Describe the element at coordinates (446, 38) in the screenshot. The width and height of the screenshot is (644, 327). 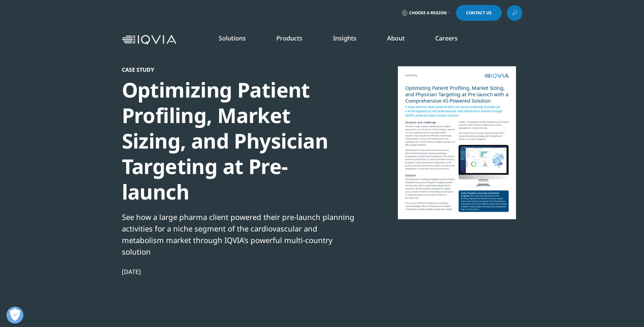
I see `a: Careers` at that location.